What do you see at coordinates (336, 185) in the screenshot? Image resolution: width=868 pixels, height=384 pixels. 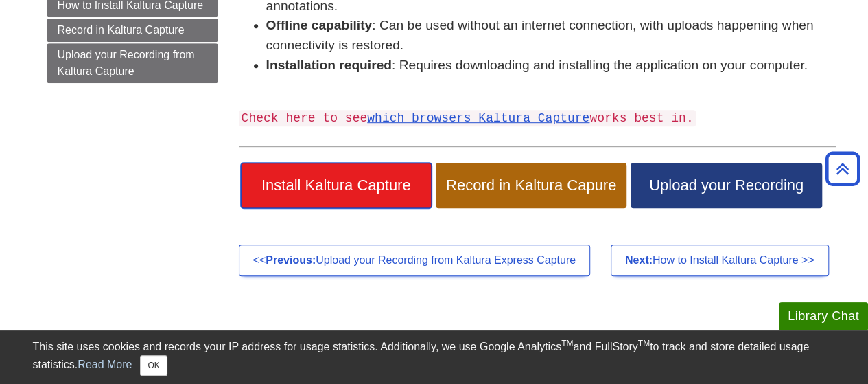 I see `span: Install Kaltura Capture` at bounding box center [336, 185].